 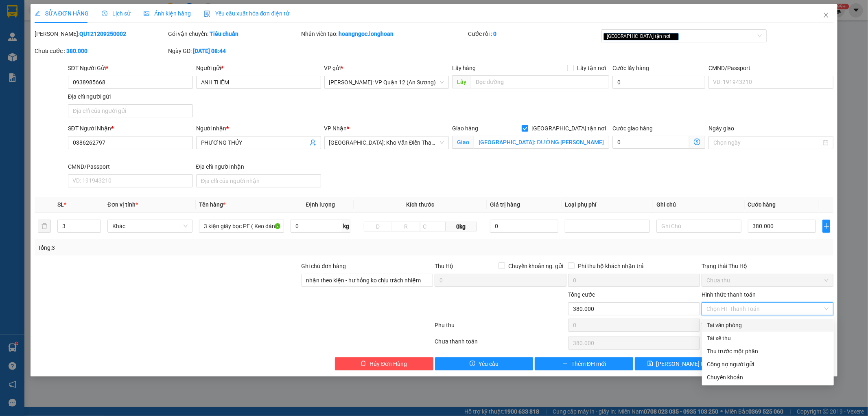 I want to click on strong: PHIẾU DÁN LÊN HÀNG, so click(x=108, y=9).